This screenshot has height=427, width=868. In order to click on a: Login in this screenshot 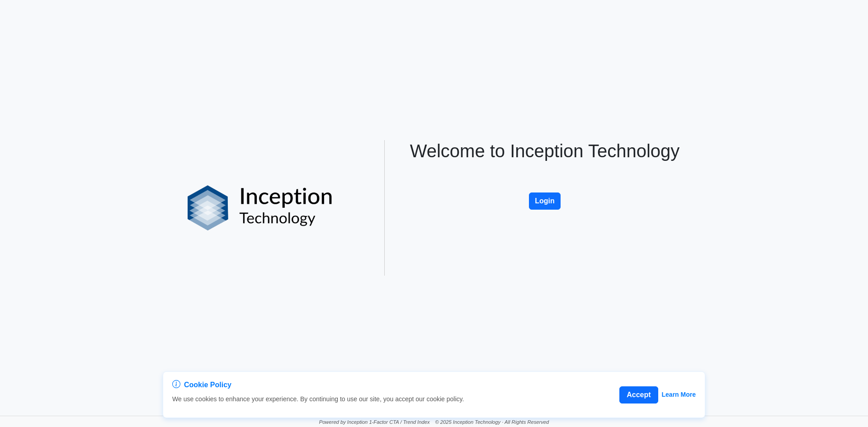, I will do `click(545, 187)`.